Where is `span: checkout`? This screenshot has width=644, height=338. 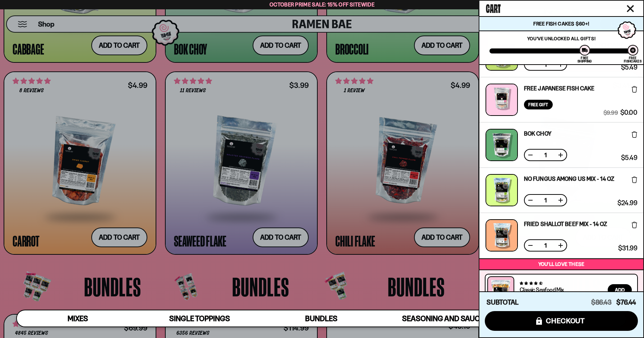 span: checkout is located at coordinates (565, 321).